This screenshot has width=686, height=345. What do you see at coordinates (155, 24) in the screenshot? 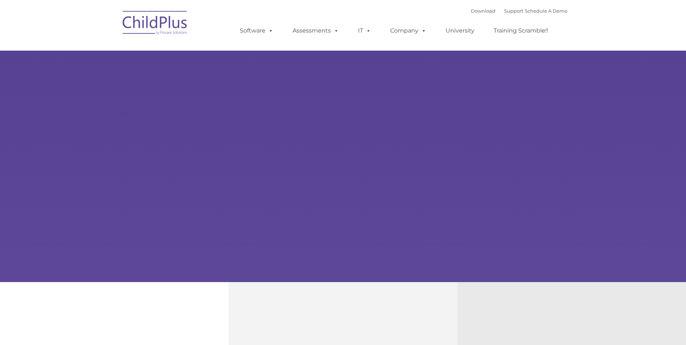
I see `img: ChildPlus by Procare Solutions` at bounding box center [155, 24].